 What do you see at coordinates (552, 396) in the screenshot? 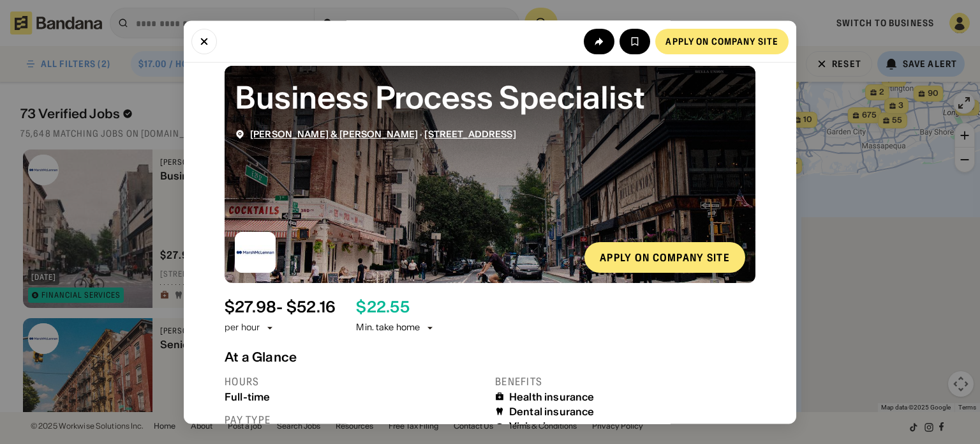
I see `div: Health insurance` at bounding box center [552, 396].